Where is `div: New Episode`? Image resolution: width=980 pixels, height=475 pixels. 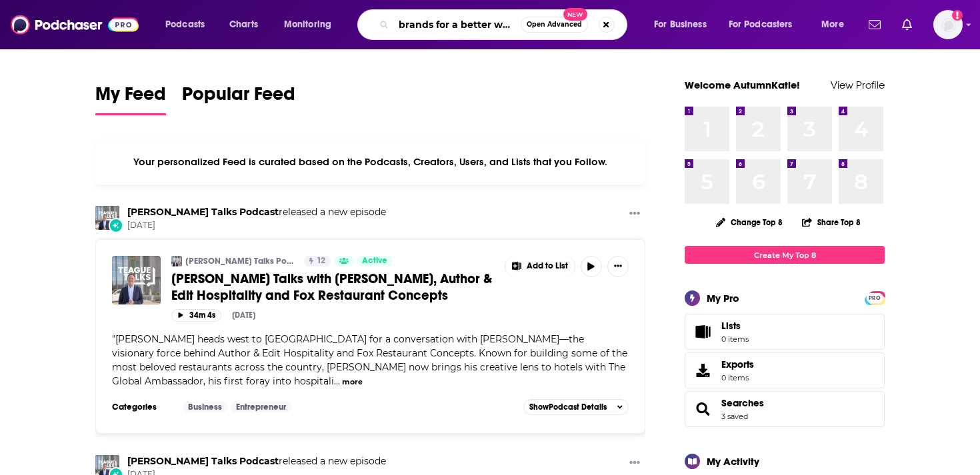 div: New Episode is located at coordinates (116, 225).